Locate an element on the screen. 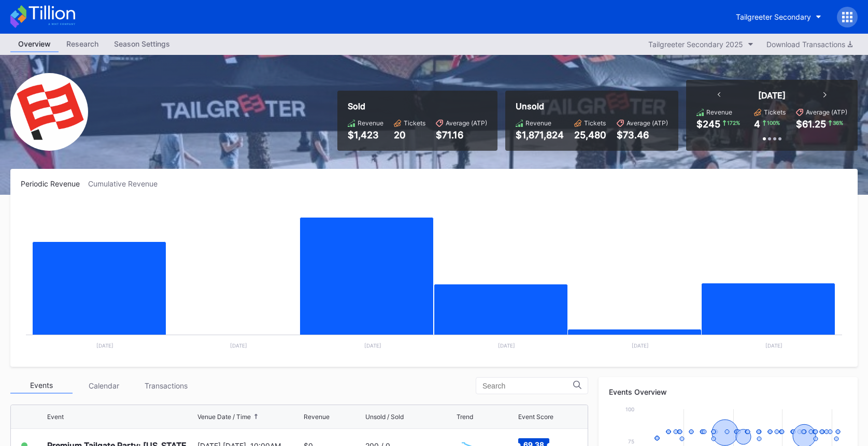 This screenshot has height=446, width=868. div: $245 is located at coordinates (708, 124).